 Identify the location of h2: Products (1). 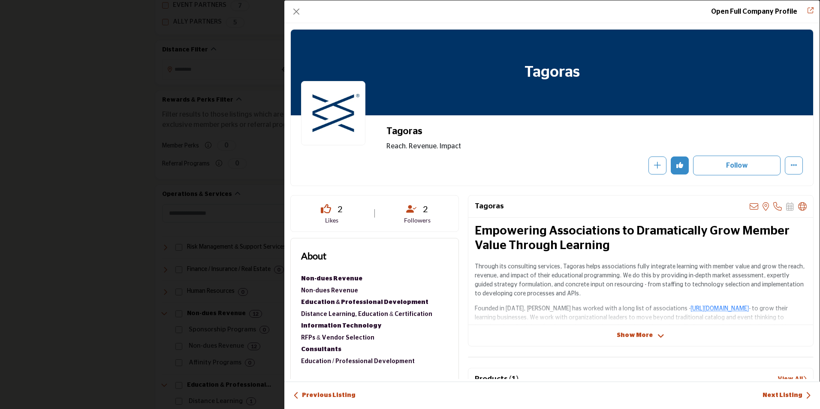
(497, 379).